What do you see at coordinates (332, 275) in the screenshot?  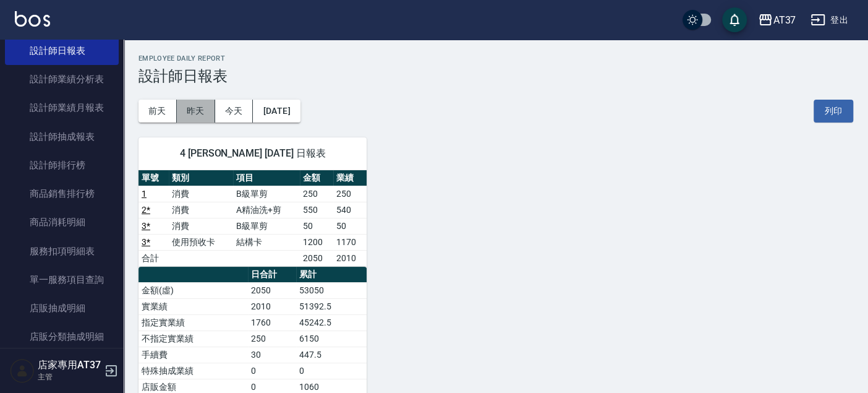 I see `th: 累計` at bounding box center [332, 275].